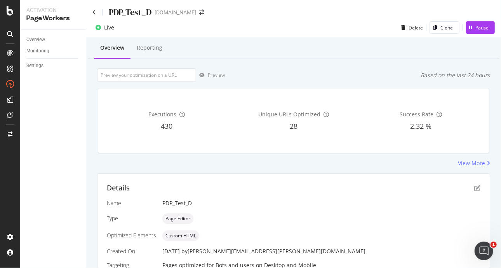 The width and height of the screenshot is (501, 268). I want to click on div: Type, so click(131, 219).